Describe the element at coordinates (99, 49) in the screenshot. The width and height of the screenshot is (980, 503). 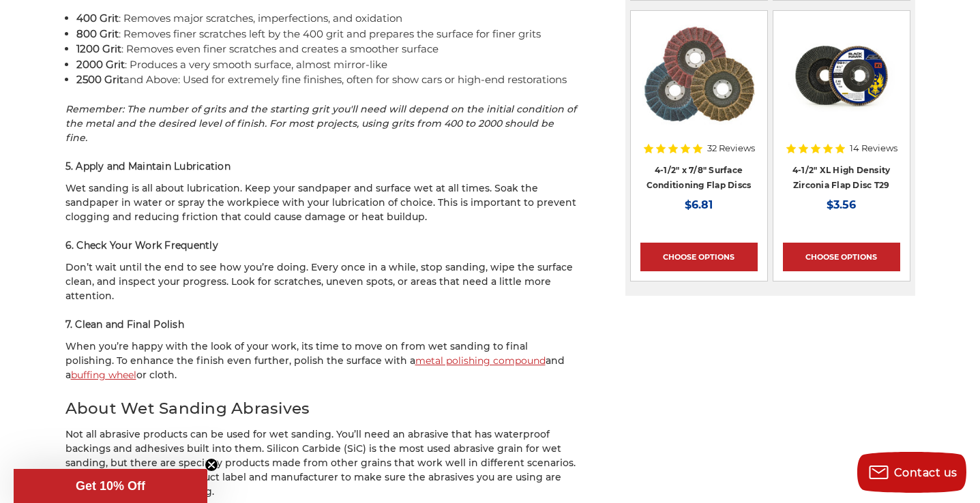
I see `strong: 1200 Grit` at that location.